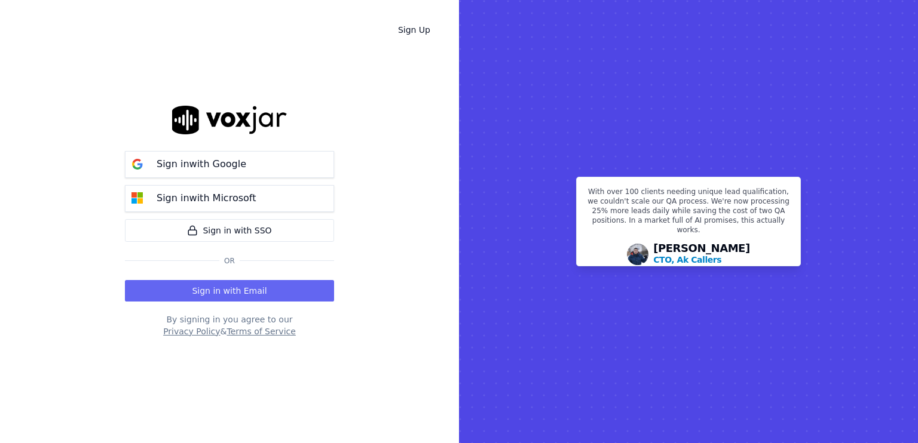  What do you see at coordinates (229, 164) in the screenshot?
I see `button: Sign inwith Google` at bounding box center [229, 164].